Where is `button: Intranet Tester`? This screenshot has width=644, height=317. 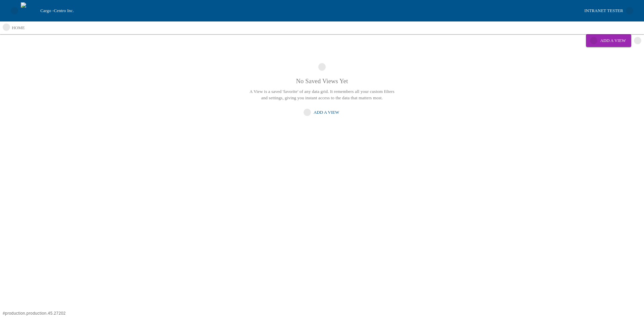 button: Intranet Tester is located at coordinates (609, 10).